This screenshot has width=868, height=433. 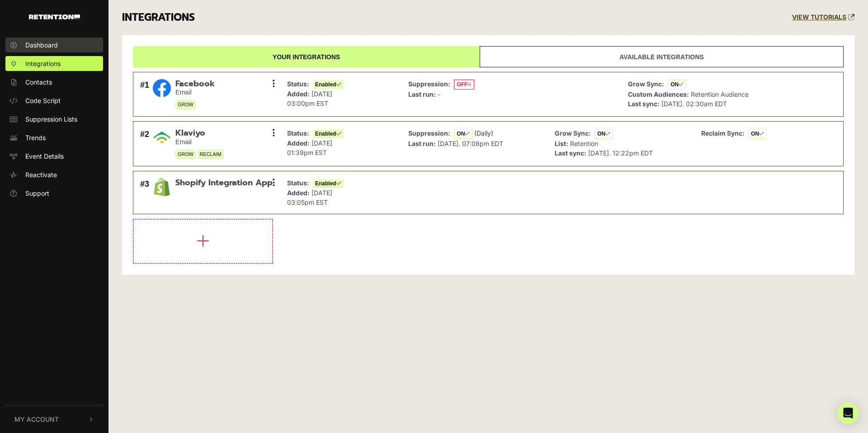 What do you see at coordinates (195, 84) in the screenshot?
I see `span: Facebook` at bounding box center [195, 84].